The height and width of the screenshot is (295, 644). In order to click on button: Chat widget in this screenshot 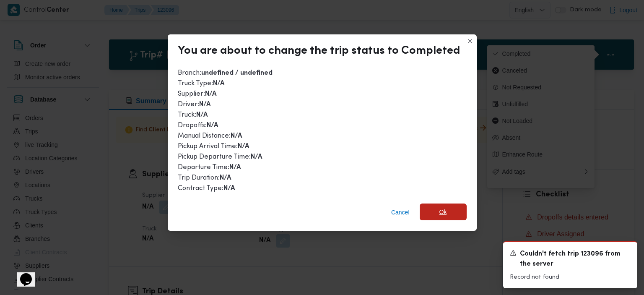, I will do `click(18, 18)`.